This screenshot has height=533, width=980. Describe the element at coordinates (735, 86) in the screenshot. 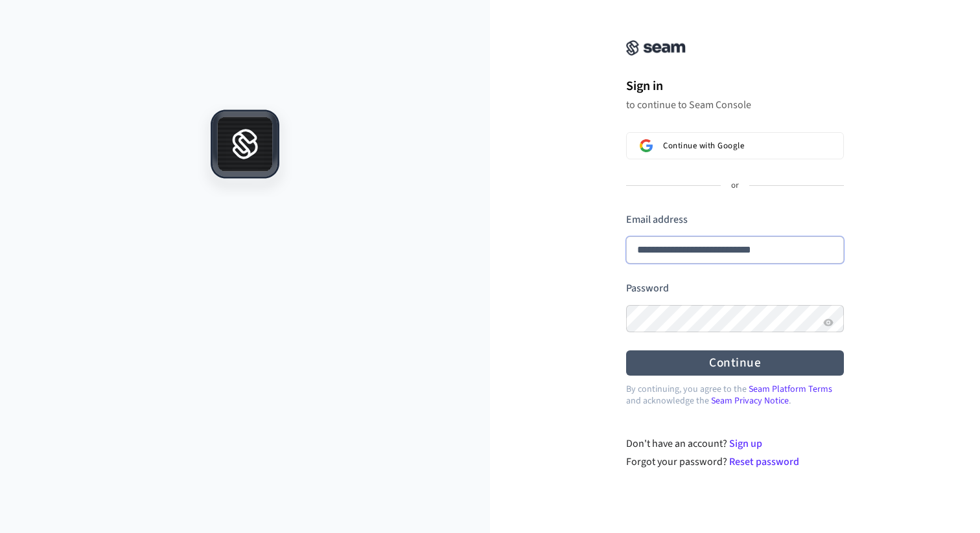

I see `h1: Sign in` at that location.